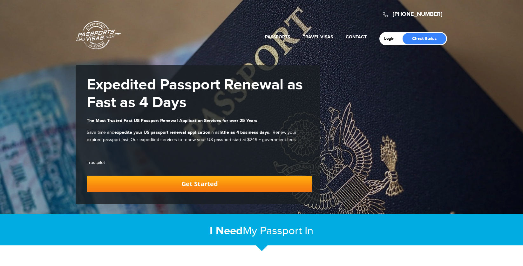 This screenshot has width=523, height=266. Describe the element at coordinates (244, 132) in the screenshot. I see `strong: little as 4 business days` at that location.